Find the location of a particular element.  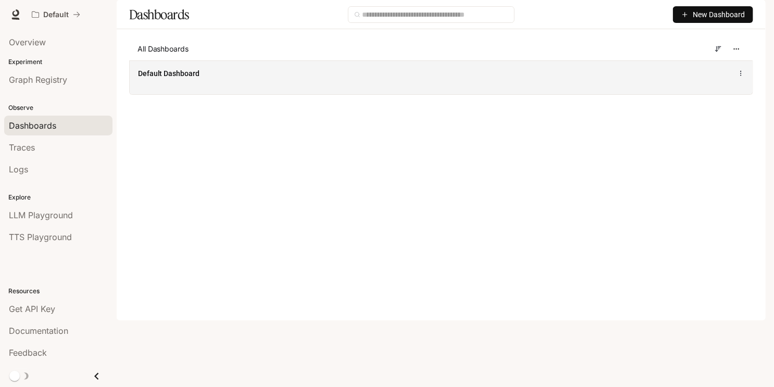

span: New Dashboard is located at coordinates (719, 15).